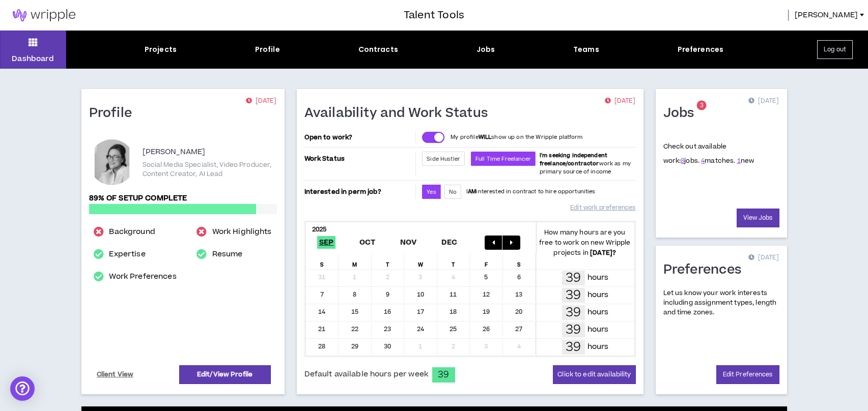  What do you see at coordinates (115, 113) in the screenshot?
I see `h1: Profile` at bounding box center [115, 113].